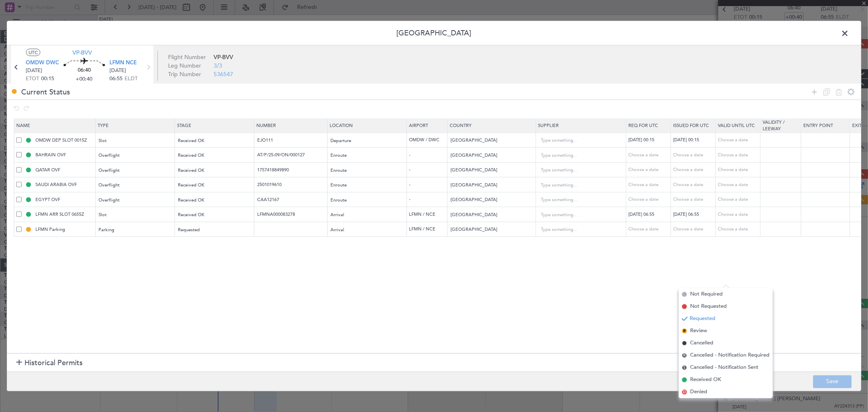  Describe the element at coordinates (685, 392) in the screenshot. I see `span: D` at that location.